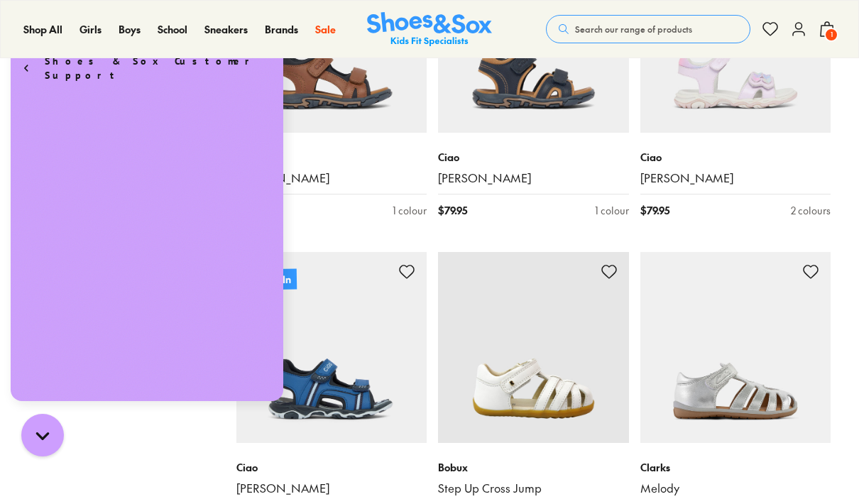 The height and width of the screenshot is (504, 859). Describe the element at coordinates (736, 488) in the screenshot. I see `a: Melody` at that location.